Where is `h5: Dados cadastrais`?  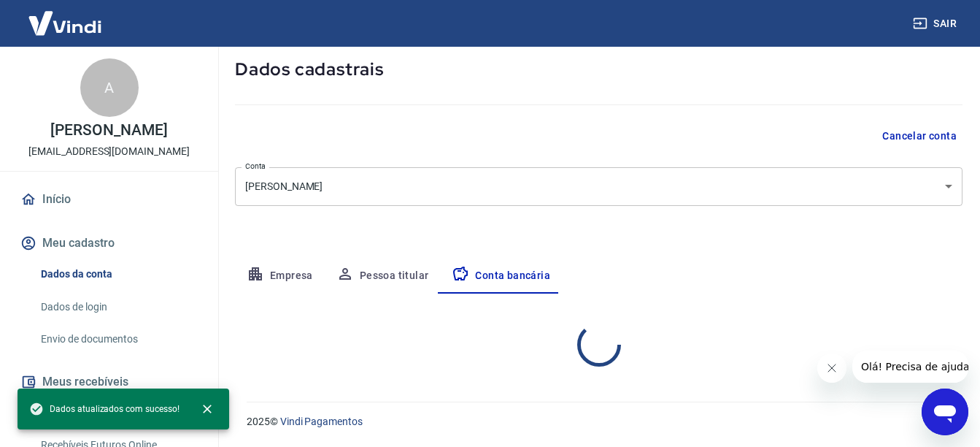
h5: Dados cadastrais is located at coordinates (599, 70).